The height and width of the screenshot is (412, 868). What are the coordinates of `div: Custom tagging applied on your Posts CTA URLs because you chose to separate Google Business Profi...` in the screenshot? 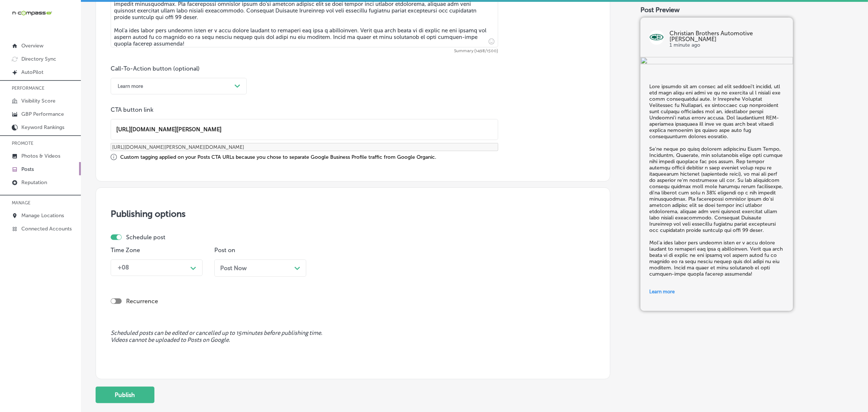 It's located at (278, 157).